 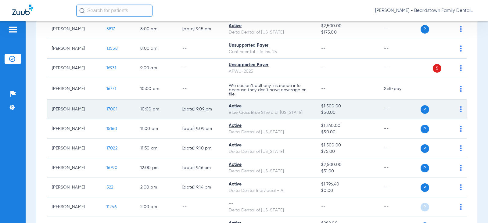 What do you see at coordinates (347, 32) in the screenshot?
I see `span: $175.00` at bounding box center [347, 32].